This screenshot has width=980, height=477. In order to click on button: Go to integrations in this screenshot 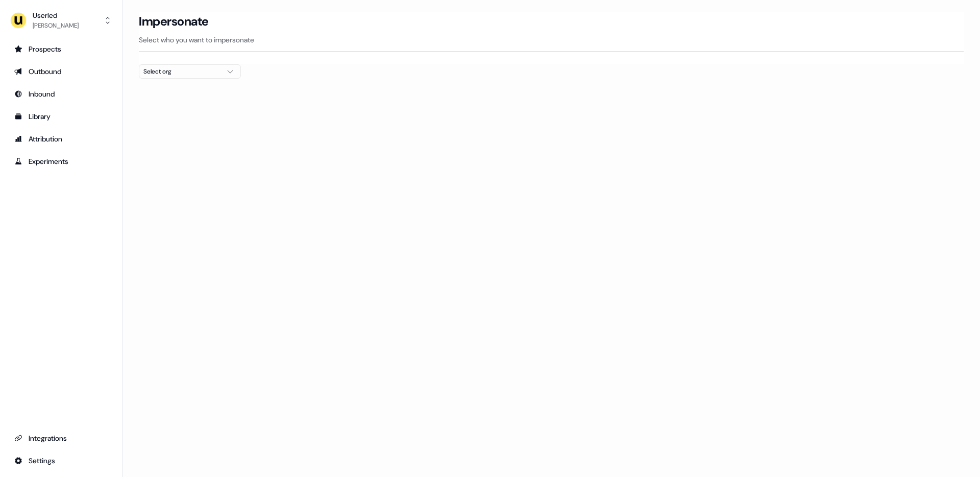, I will do `click(60, 460)`.